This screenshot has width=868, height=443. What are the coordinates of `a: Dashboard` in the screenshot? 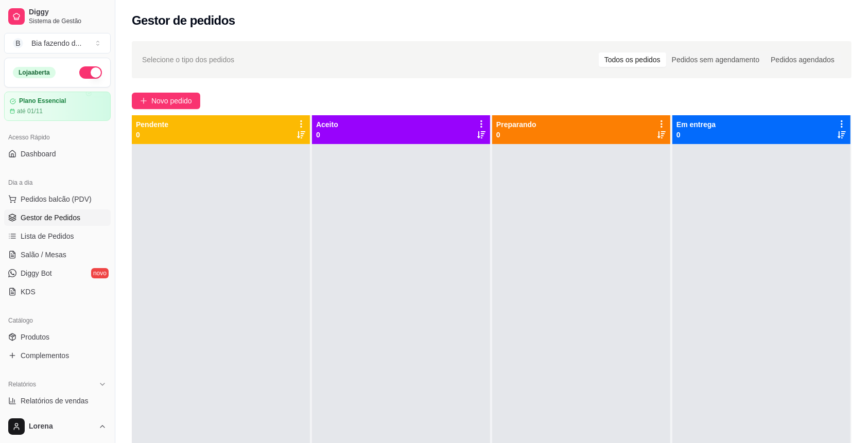 It's located at (57, 154).